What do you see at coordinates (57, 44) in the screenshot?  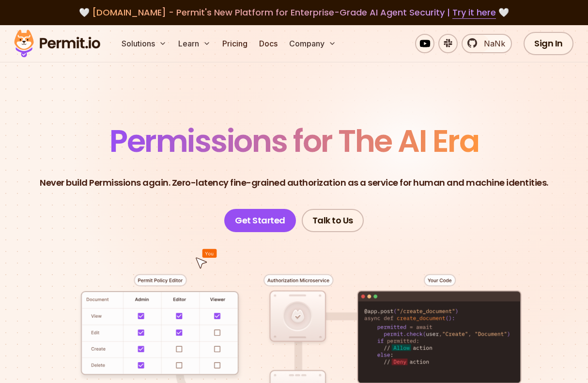 I see `img: Permit logo` at bounding box center [57, 44].